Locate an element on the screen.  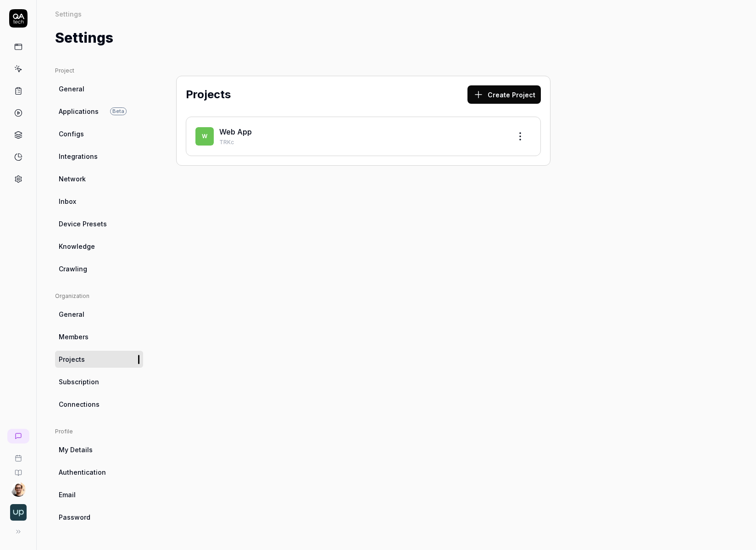
span: Integrations is located at coordinates (78, 156).